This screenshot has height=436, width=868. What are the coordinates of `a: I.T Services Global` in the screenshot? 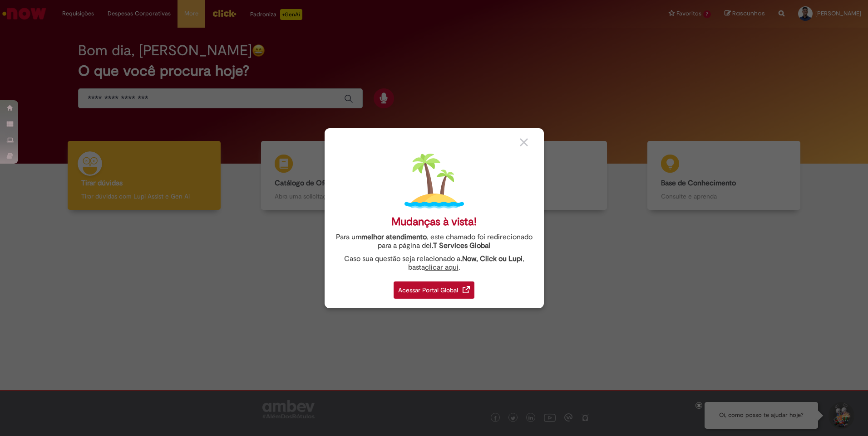 It's located at (460, 243).